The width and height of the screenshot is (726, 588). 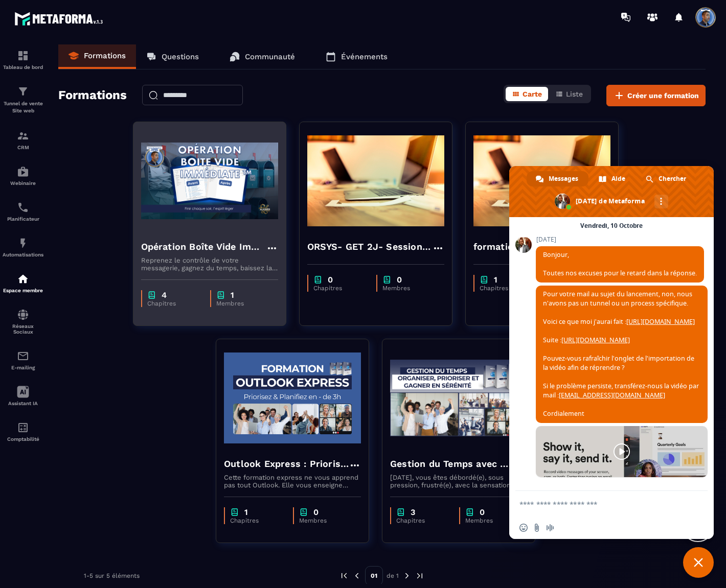 What do you see at coordinates (97, 57) in the screenshot?
I see `a: Formations` at bounding box center [97, 57].